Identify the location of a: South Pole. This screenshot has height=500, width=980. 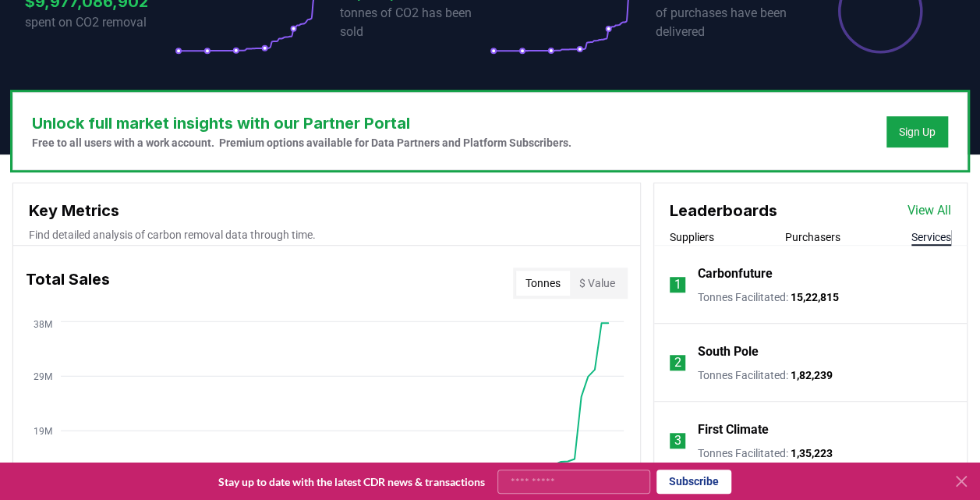
(728, 352).